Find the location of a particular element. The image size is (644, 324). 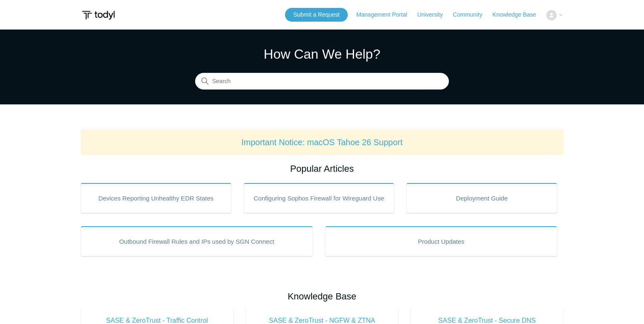

h2: Popular Articles is located at coordinates (322, 169).